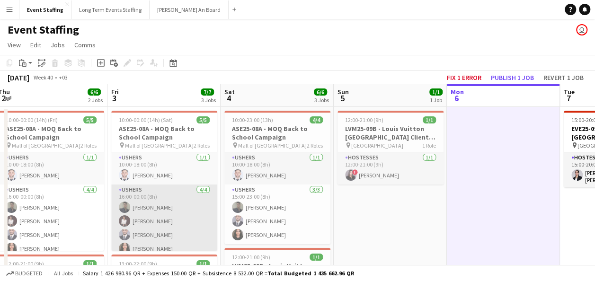 The height and width of the screenshot is (281, 595). I want to click on span: View, so click(14, 45).